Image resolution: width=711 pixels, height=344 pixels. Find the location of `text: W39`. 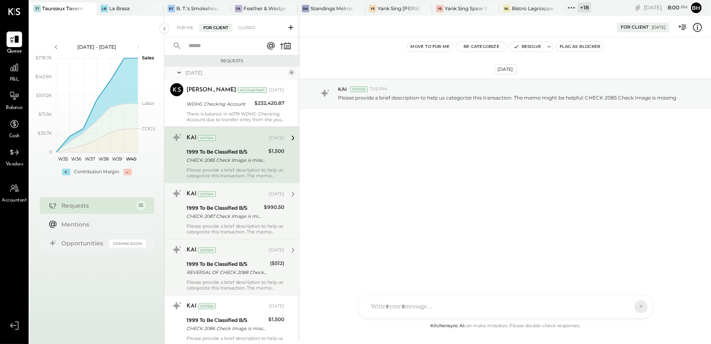

text: W39 is located at coordinates (117, 159).